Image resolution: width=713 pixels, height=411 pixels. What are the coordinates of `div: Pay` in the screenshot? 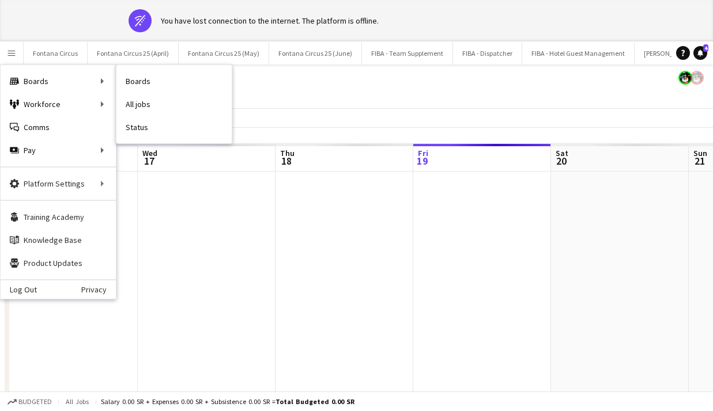 It's located at (58, 150).